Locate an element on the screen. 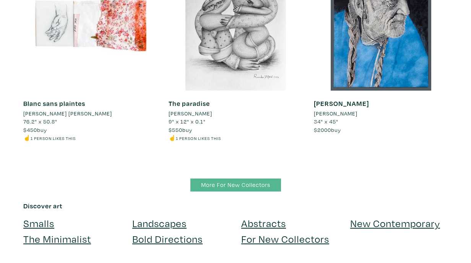 The image size is (471, 263). span: $450 is located at coordinates (30, 130).